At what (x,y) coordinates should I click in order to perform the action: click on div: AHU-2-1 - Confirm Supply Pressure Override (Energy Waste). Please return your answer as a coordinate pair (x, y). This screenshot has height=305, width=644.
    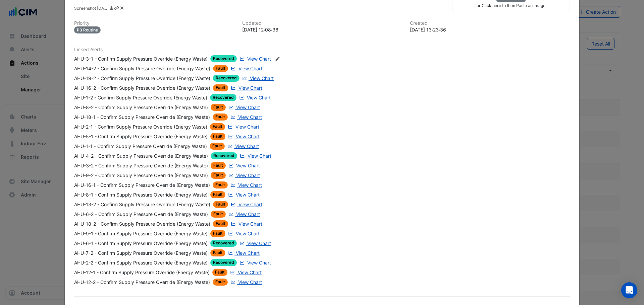
    Looking at the image, I should click on (141, 127).